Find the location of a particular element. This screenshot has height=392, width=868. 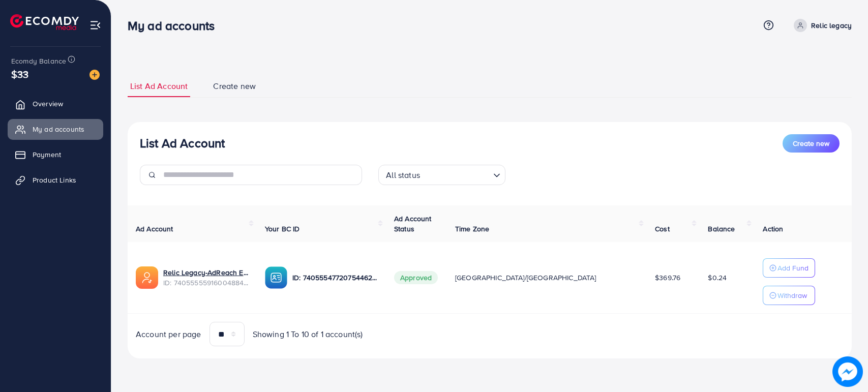

div: Search for option is located at coordinates (442, 175).